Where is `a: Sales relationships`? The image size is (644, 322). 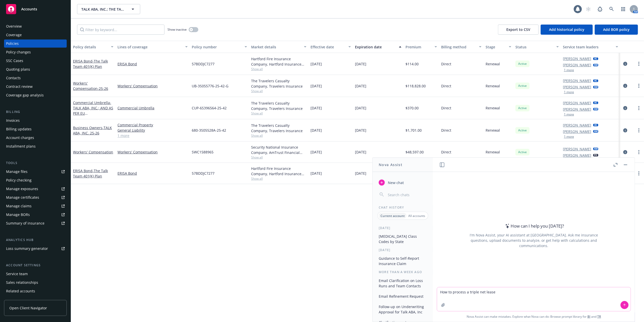 a: Sales relationships is located at coordinates (35, 282).